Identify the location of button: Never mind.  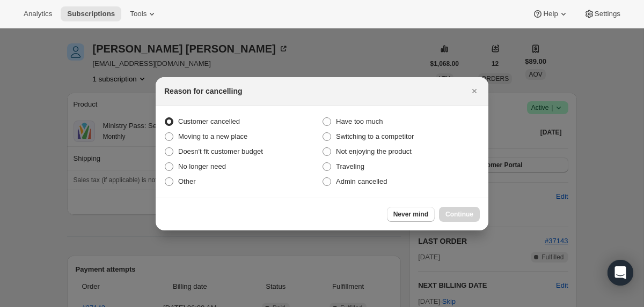
(410, 215).